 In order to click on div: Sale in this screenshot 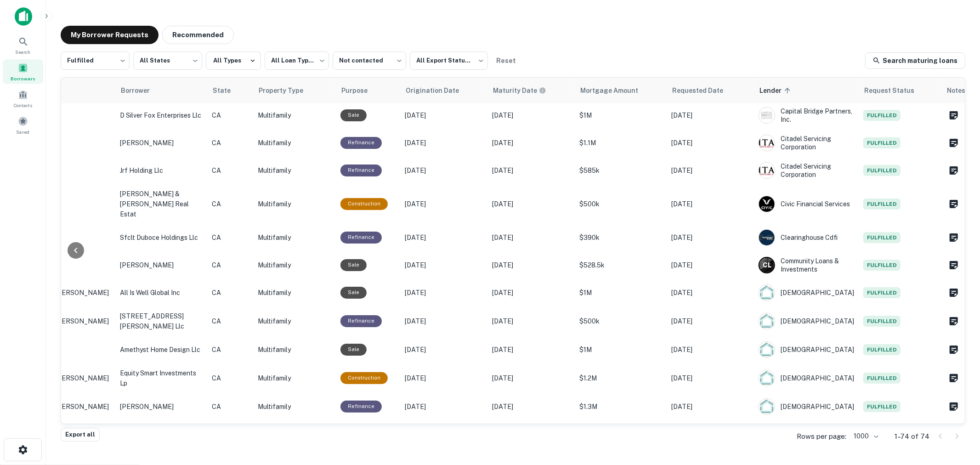, I will do `click(353, 350)`.